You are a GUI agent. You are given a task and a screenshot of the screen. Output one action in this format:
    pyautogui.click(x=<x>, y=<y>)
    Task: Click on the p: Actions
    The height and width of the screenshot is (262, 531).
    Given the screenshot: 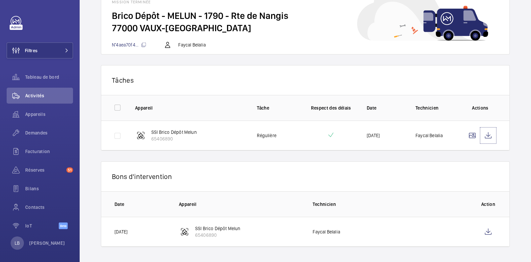 What is the action you would take?
    pyautogui.click(x=481, y=108)
    